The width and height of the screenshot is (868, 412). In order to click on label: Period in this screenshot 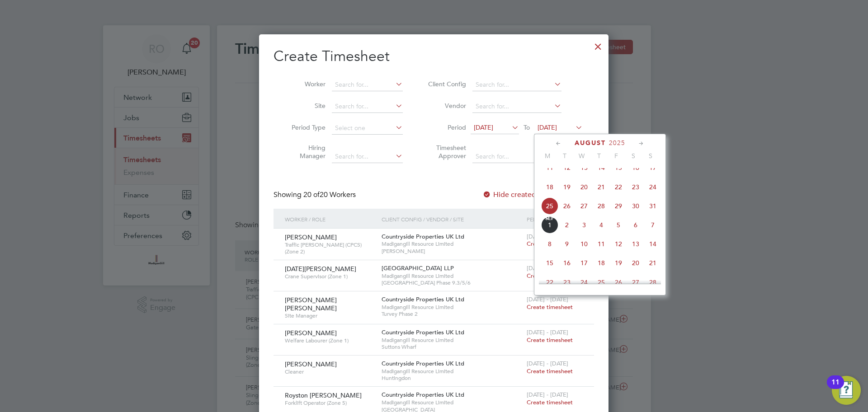, I will do `click(446, 127)`.